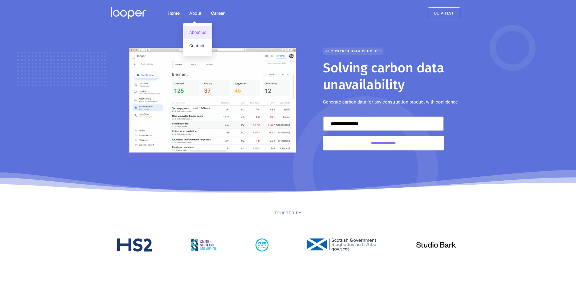  I want to click on nav: About, so click(198, 39).